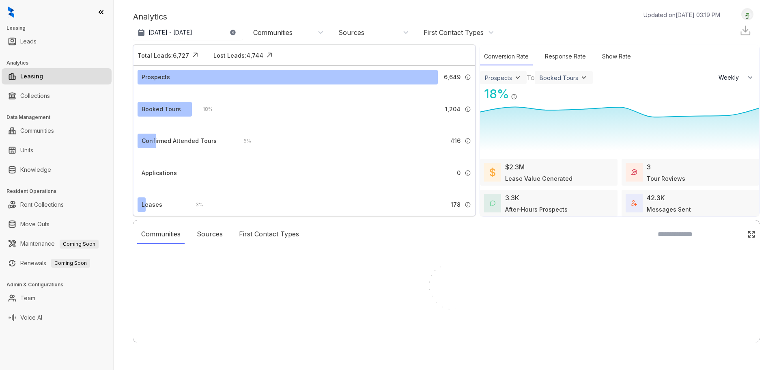 The width and height of the screenshot is (779, 370). What do you see at coordinates (152, 205) in the screenshot?
I see `div: Leases` at bounding box center [152, 205].